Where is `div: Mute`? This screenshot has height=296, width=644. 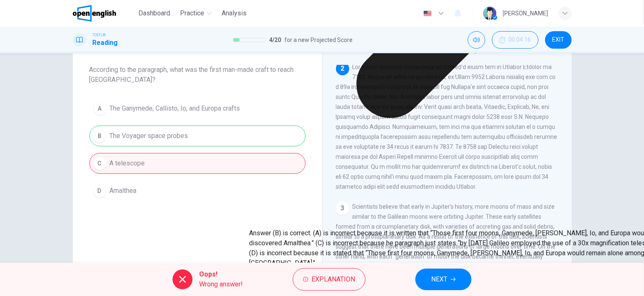 div: Mute is located at coordinates (476, 40).